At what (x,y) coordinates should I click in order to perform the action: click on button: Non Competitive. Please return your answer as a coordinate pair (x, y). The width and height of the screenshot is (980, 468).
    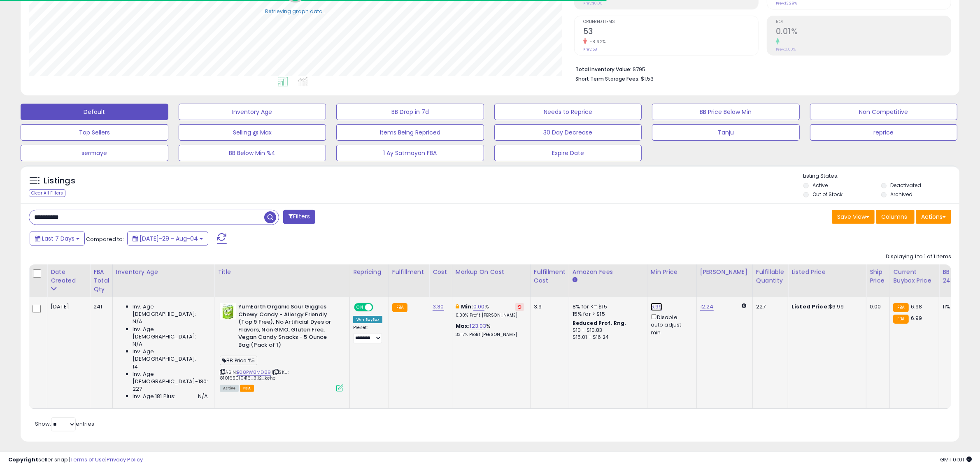
    Looking at the image, I should click on (883, 112).